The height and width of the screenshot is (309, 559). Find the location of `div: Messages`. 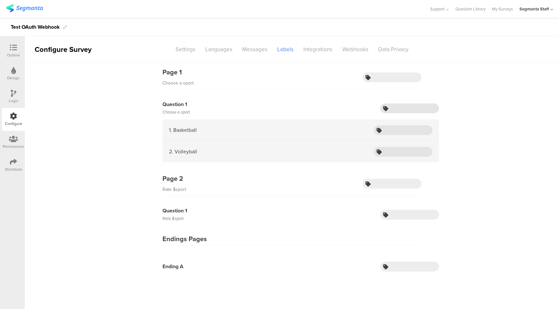

div: Messages is located at coordinates (255, 49).